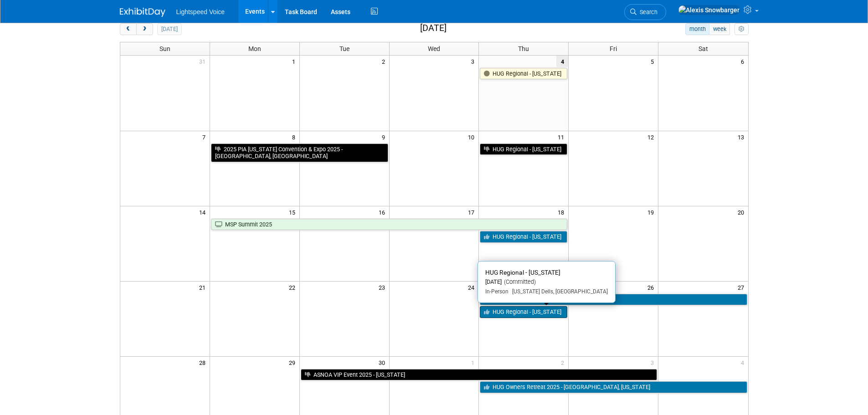 The image size is (868, 415). Describe the element at coordinates (652, 136) in the screenshot. I see `span: 12` at that location.